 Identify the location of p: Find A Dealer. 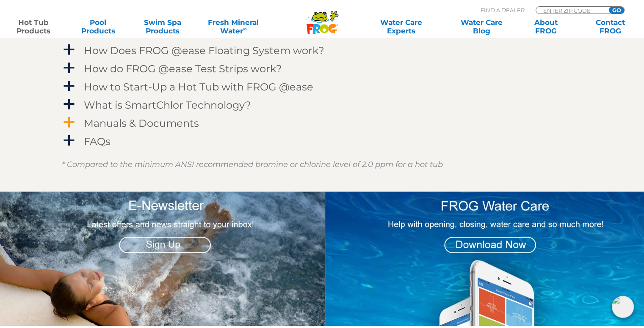
(502, 10).